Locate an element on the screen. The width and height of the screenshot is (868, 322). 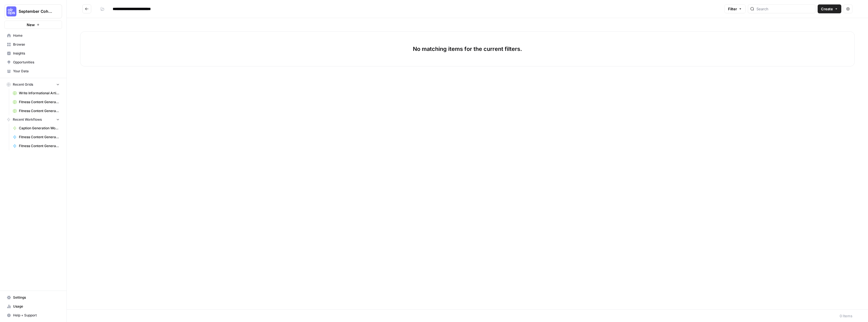
a: Opportunities is located at coordinates (33, 62).